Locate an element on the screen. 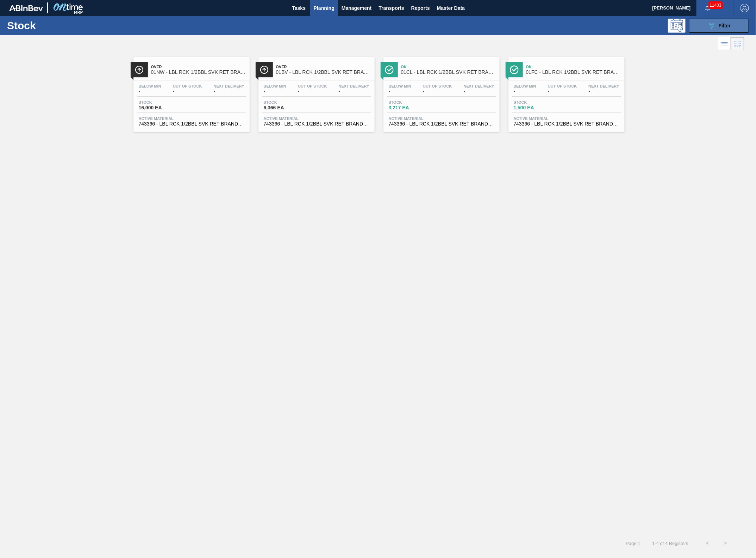  span: 01BV - LBL RCK 1/2BBL SVK RET BRAND PAPER is located at coordinates (324, 72).